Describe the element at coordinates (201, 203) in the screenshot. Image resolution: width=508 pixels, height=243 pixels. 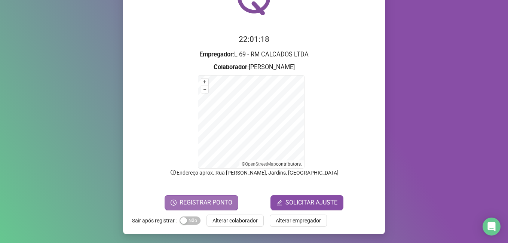
I see `button: REGISTRAR PONTO` at that location.